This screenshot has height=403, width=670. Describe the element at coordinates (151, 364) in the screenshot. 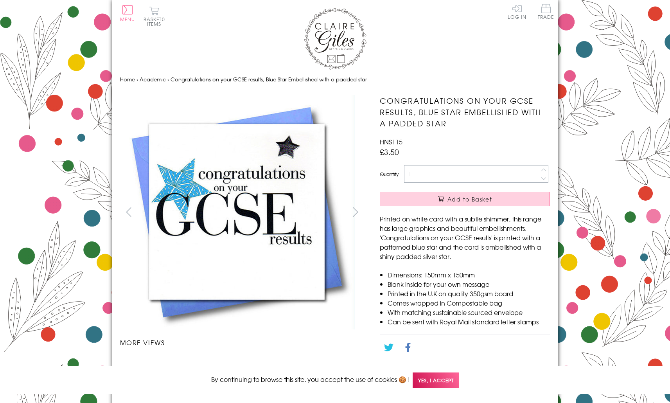

I see `li: Carousel Page 1 (Current Slide)` at that location.